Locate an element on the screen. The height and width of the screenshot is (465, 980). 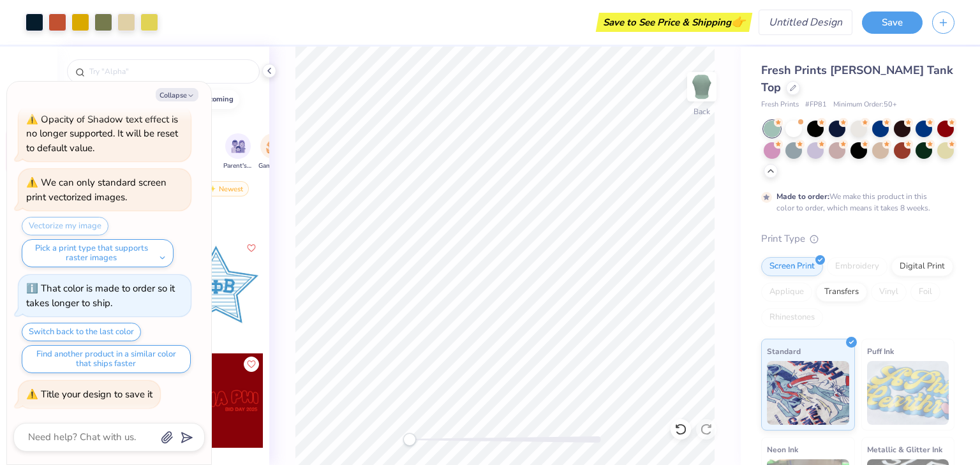
div: Accessibility label is located at coordinates (410, 440).